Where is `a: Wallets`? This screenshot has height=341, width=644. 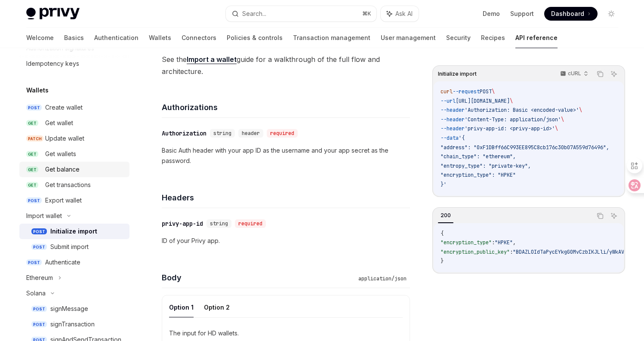 a: Wallets is located at coordinates (160, 38).